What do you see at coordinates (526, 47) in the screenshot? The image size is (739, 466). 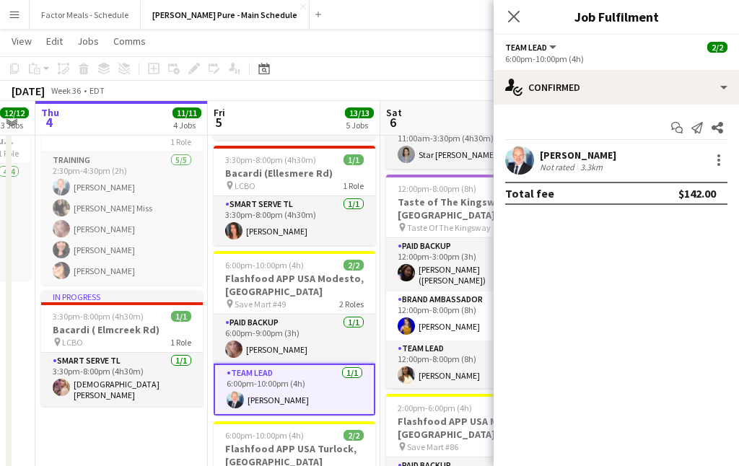 I see `span: Team Lead` at bounding box center [526, 47].